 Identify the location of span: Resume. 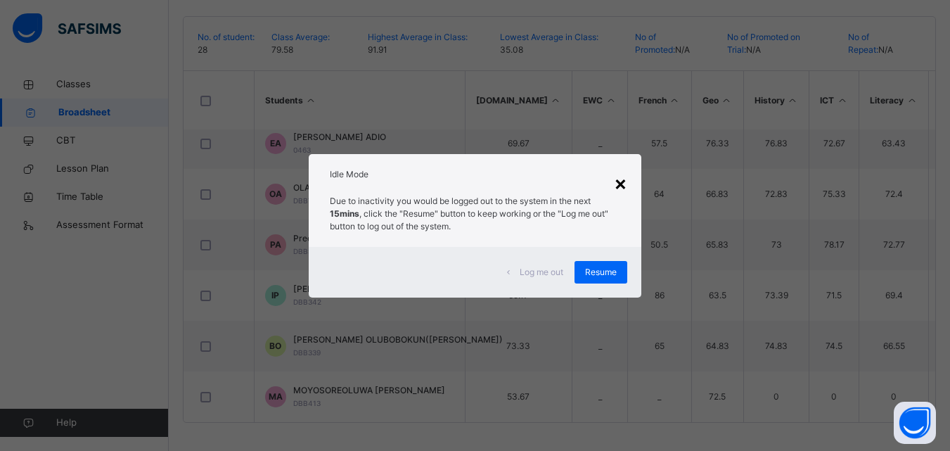
(600, 272).